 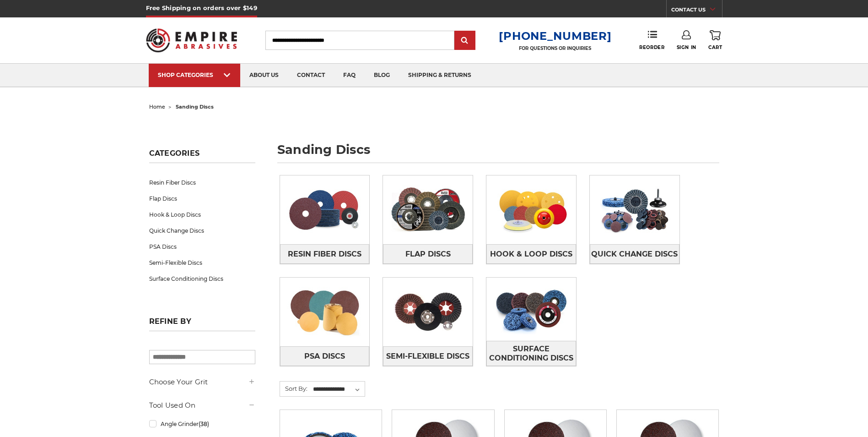 I want to click on img: Surface Conditioning Discs, so click(x=531, y=309).